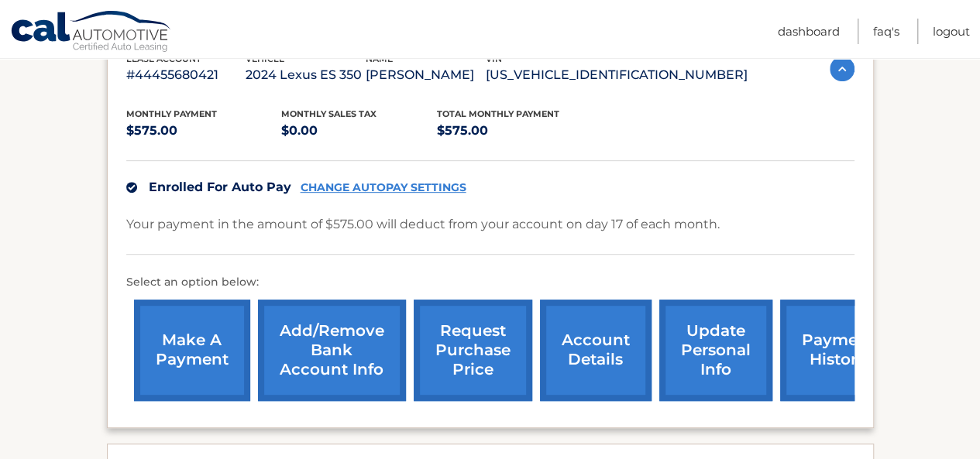 Image resolution: width=980 pixels, height=459 pixels. What do you see at coordinates (171, 114) in the screenshot?
I see `span: Monthly Payment` at bounding box center [171, 114].